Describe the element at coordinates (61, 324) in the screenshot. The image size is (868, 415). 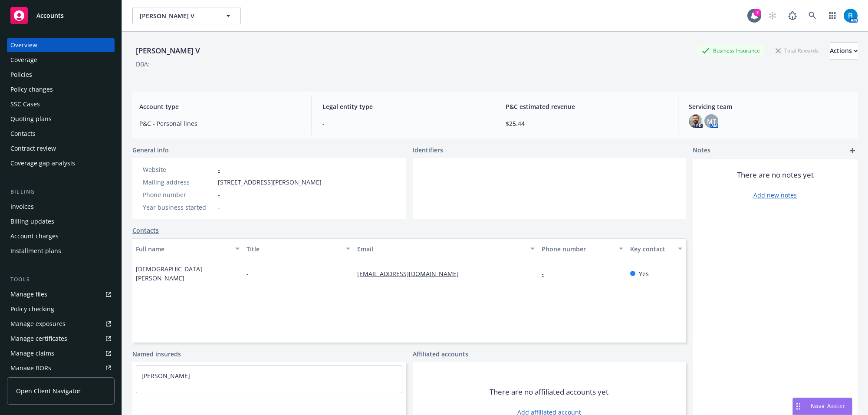
I see `span: Manage exposures` at that location.